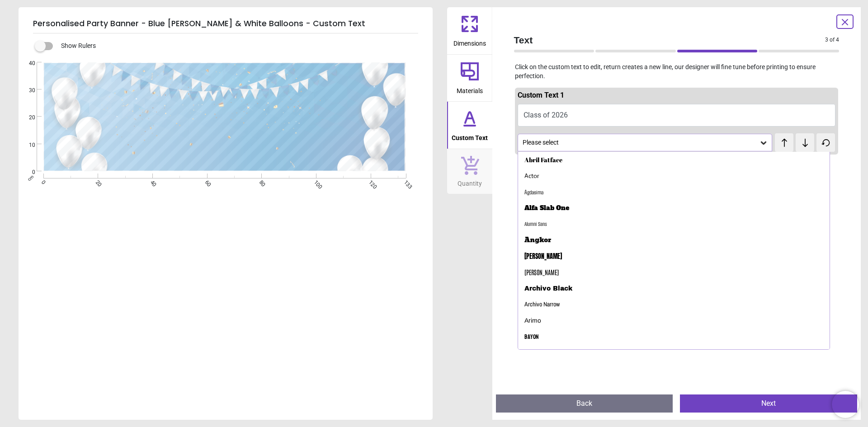 This screenshot has width=868, height=427. Describe the element at coordinates (546, 209) in the screenshot. I see `div: Alfa Slab One` at that location.